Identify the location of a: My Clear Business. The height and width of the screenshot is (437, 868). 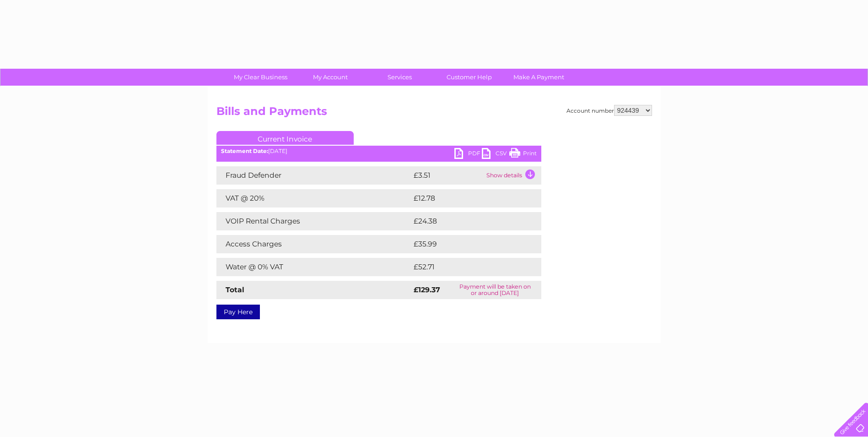
(260, 77).